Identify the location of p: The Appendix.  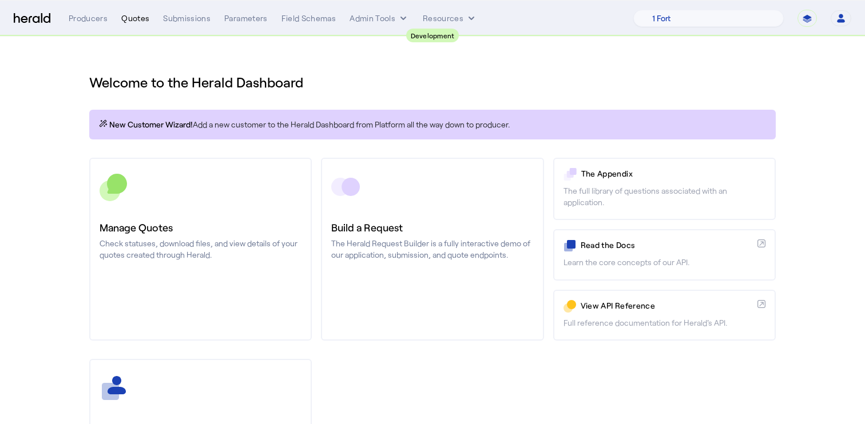
(673, 174).